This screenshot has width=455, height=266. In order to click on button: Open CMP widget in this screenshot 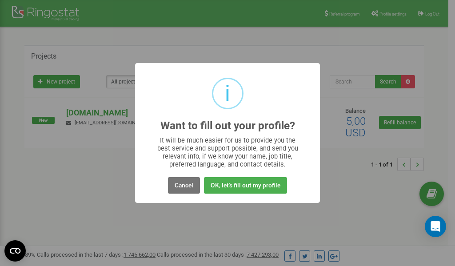, I will do `click(15, 251)`.